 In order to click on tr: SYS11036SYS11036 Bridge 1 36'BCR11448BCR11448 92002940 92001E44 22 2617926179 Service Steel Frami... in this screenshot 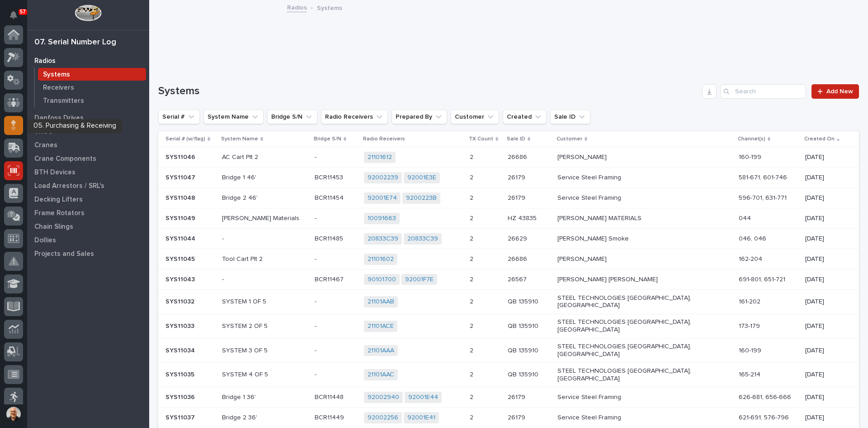, I will do `click(509, 397)`.